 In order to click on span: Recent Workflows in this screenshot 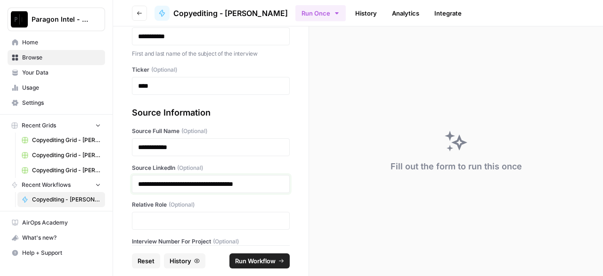, I will do `click(46, 185)`.